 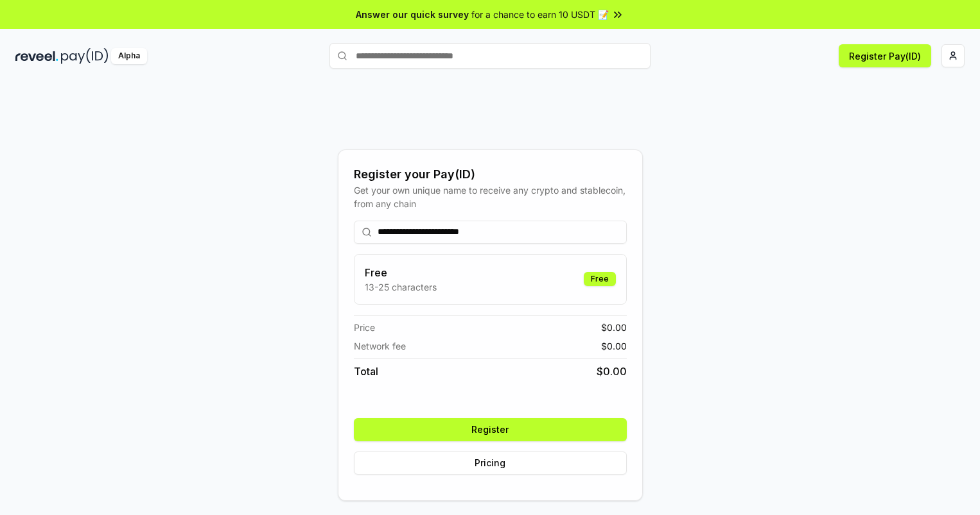 What do you see at coordinates (490, 463) in the screenshot?
I see `button: Pricing` at bounding box center [490, 463].